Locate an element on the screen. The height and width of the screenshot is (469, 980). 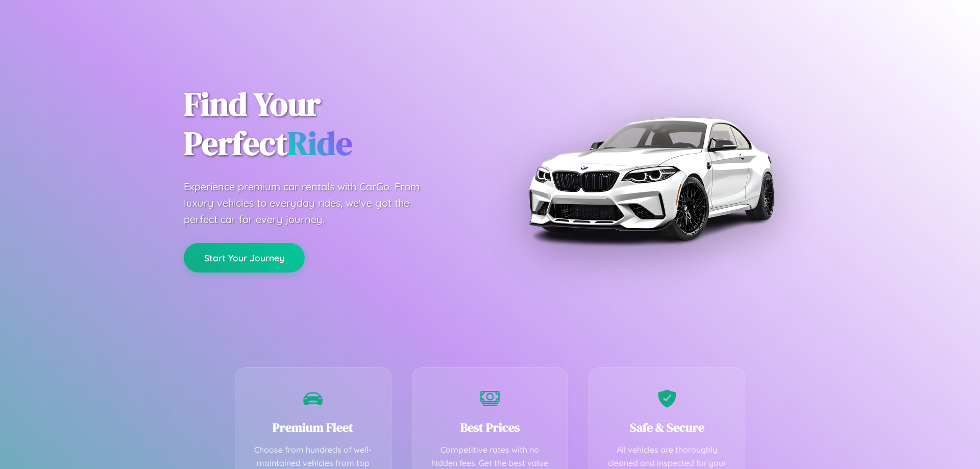
h3: Best Prices is located at coordinates (490, 428).